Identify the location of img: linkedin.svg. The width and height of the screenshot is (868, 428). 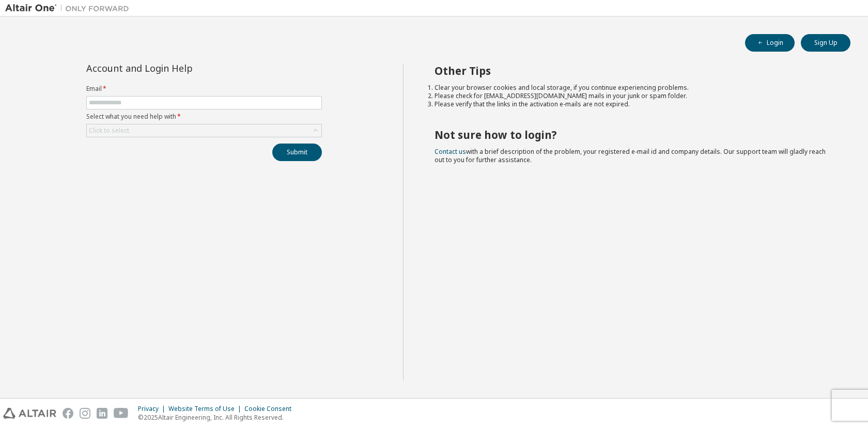
(102, 413).